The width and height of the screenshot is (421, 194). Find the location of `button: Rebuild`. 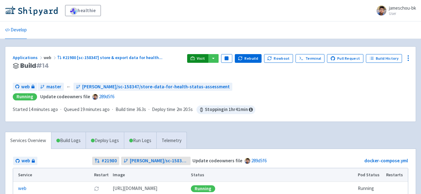

button: Rebuild is located at coordinates (248, 59).